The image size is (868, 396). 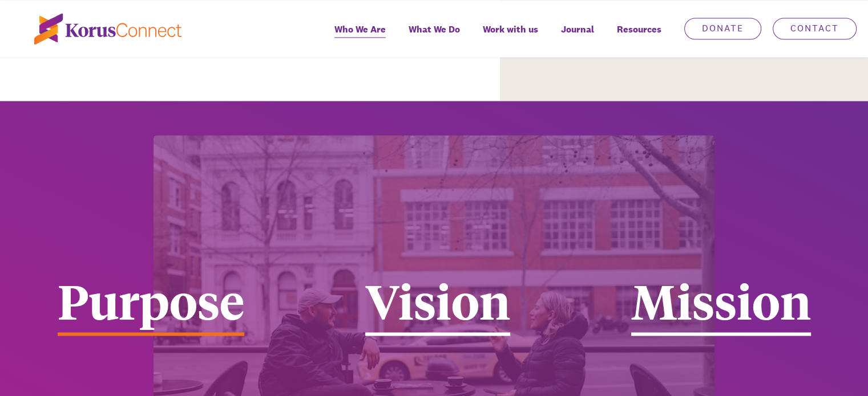 I want to click on a: Who We Are, so click(x=360, y=37).